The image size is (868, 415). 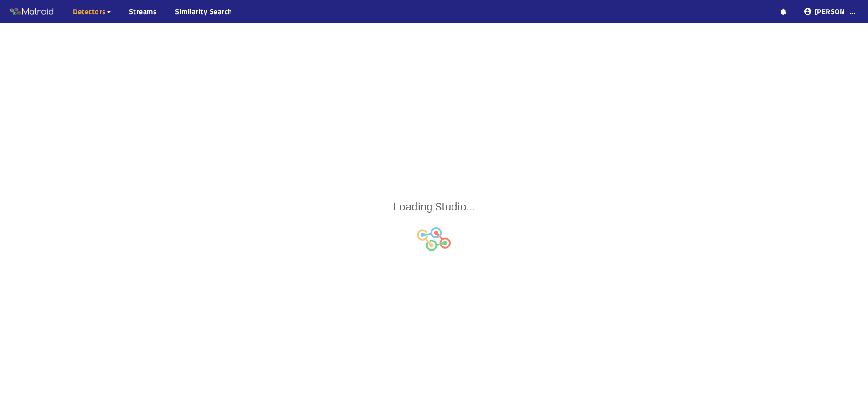 I want to click on a: Streams, so click(x=143, y=11).